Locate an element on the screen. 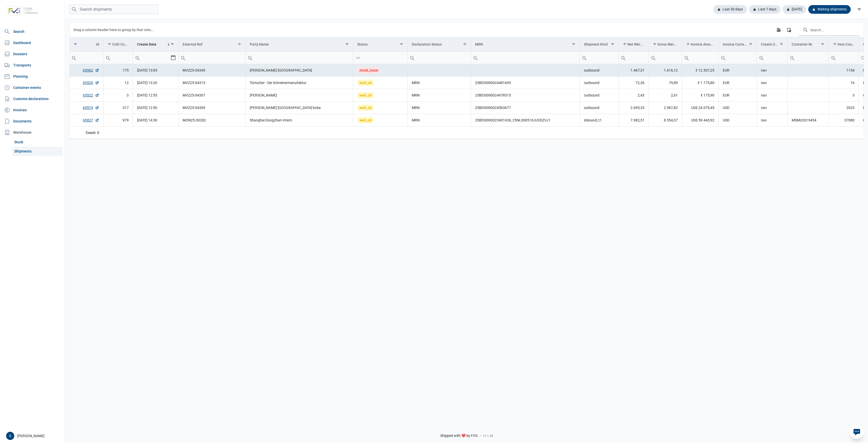 This screenshot has width=868, height=443. span: v1.1.34 is located at coordinates (488, 436).